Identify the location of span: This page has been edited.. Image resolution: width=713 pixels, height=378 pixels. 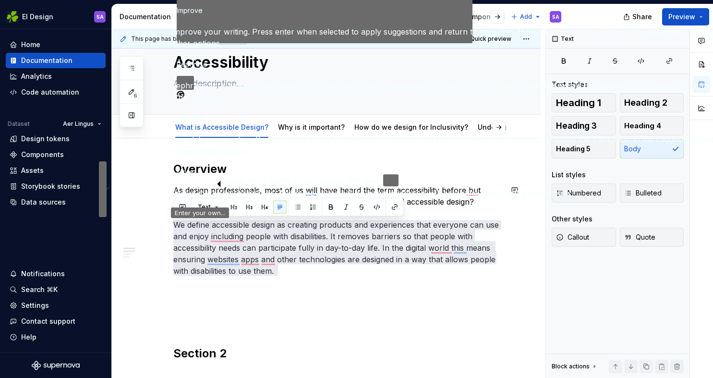
(170, 39).